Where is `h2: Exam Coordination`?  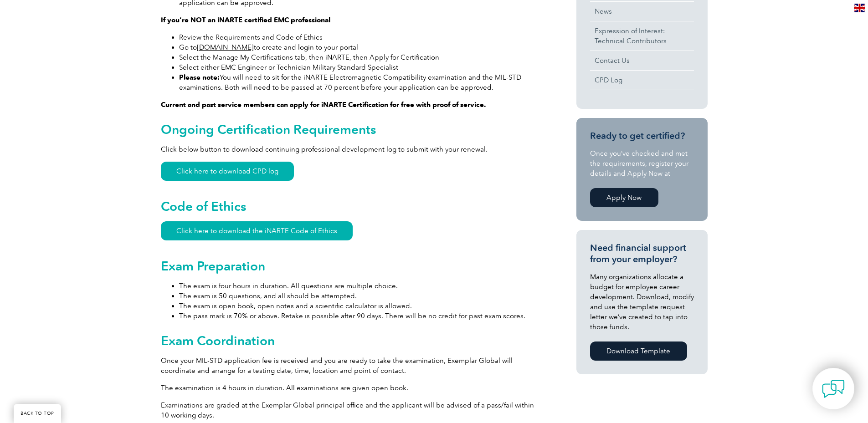 h2: Exam Coordination is located at coordinates (352, 341).